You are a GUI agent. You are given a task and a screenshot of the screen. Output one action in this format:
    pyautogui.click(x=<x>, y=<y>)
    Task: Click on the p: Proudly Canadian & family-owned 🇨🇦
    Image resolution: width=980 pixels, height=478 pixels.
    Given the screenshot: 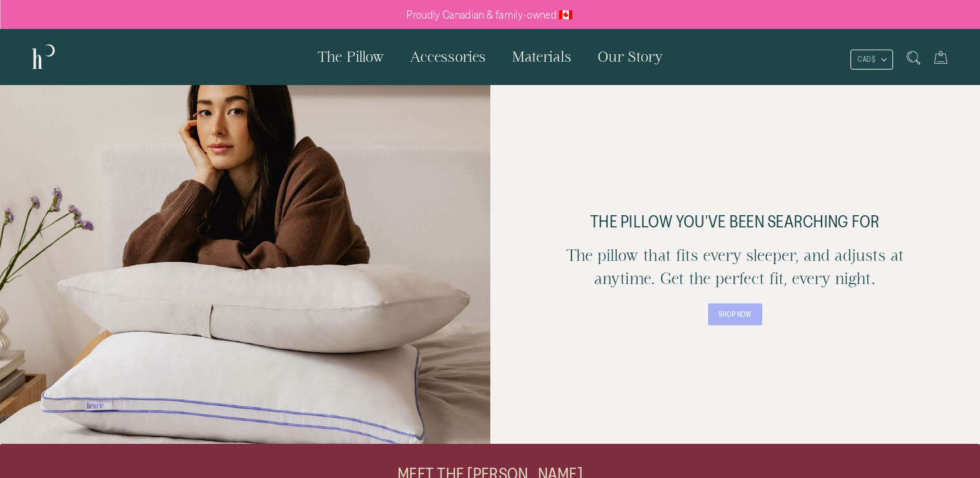 What is the action you would take?
    pyautogui.click(x=490, y=14)
    